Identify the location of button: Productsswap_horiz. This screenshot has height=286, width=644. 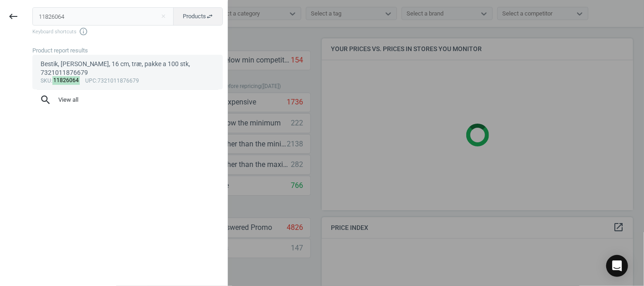
(198, 16).